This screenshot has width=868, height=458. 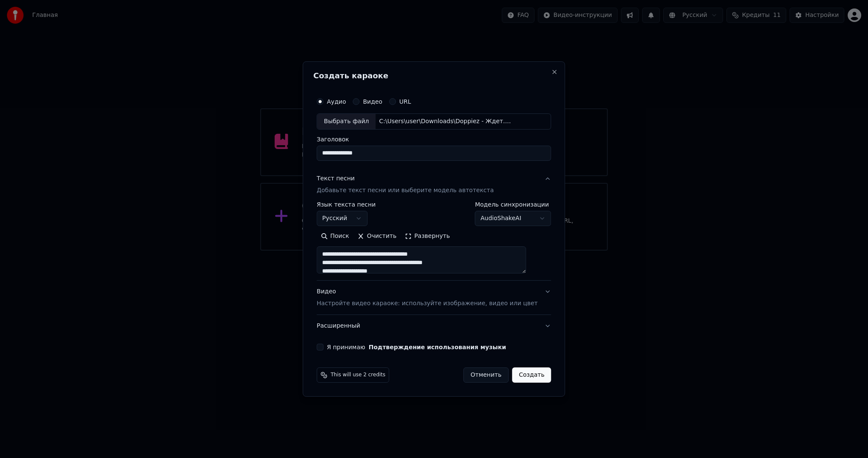 What do you see at coordinates (513, 205) in the screenshot?
I see `label: Модель синхронизации` at bounding box center [513, 205].